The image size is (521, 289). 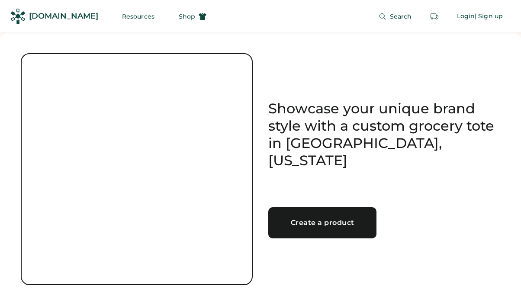 What do you see at coordinates (400, 16) in the screenshot?
I see `span: Search` at bounding box center [400, 16].